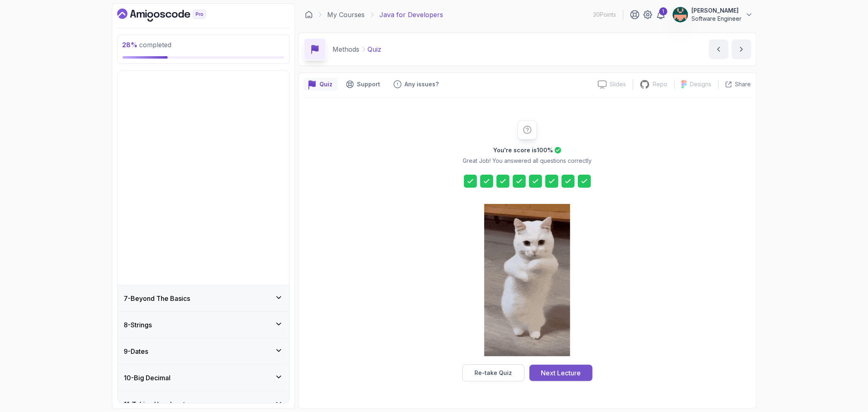  What do you see at coordinates (368, 84) in the screenshot?
I see `p: Support` at bounding box center [368, 84].